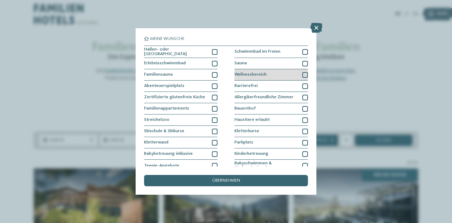 The image size is (452, 223). What do you see at coordinates (162, 166) in the screenshot?
I see `span: Teenie-Angebote` at bounding box center [162, 166].